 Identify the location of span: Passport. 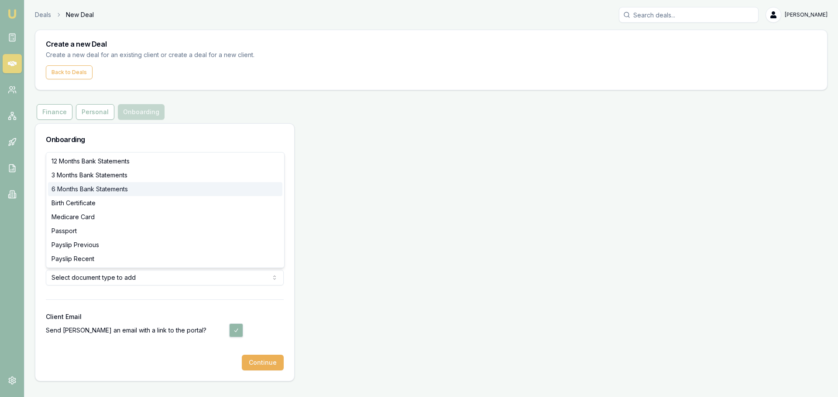
(64, 231).